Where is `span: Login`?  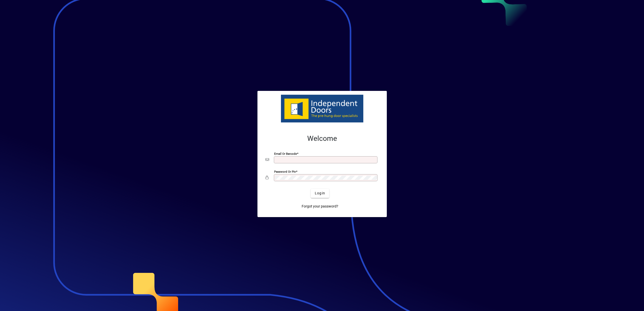 span: Login is located at coordinates (320, 194).